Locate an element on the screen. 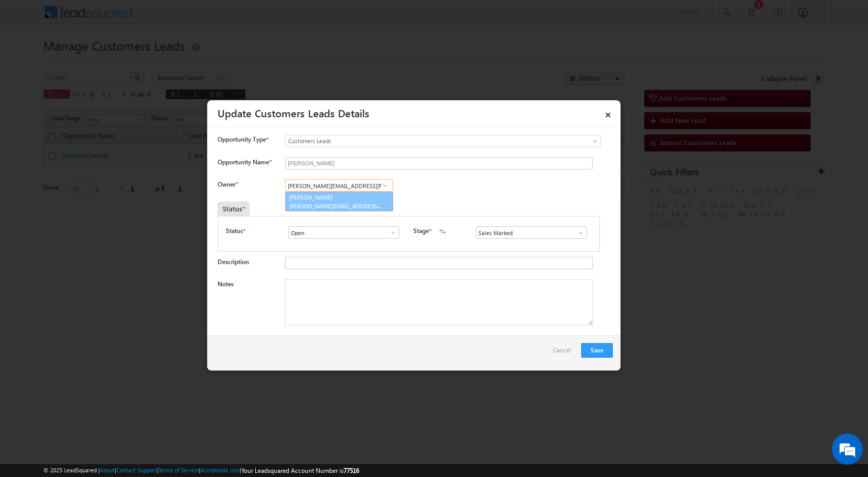  label: Notes is located at coordinates (225, 284).